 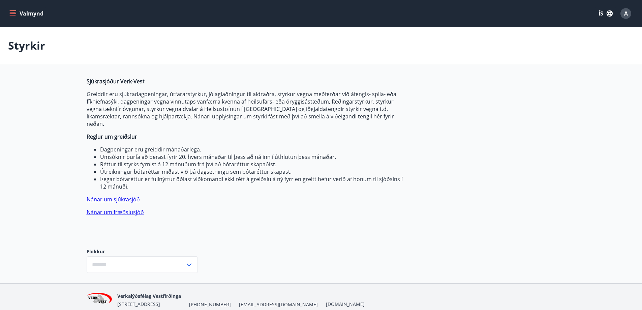 What do you see at coordinates (112, 136) in the screenshot?
I see `strong: Reglur um greiðslur` at bounding box center [112, 136].